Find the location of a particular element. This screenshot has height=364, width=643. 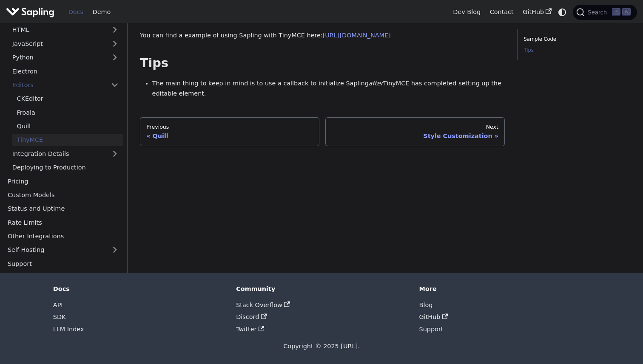

a: Editors is located at coordinates (57, 85).